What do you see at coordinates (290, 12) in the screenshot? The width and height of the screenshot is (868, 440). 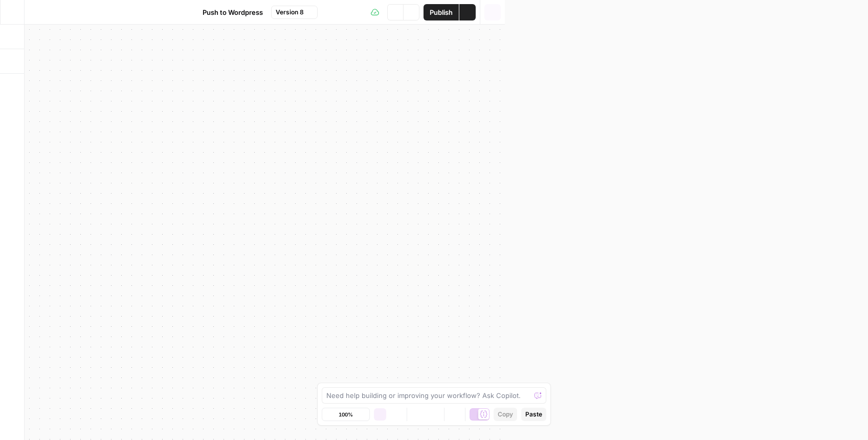 I see `span: Version 8` at bounding box center [290, 12].